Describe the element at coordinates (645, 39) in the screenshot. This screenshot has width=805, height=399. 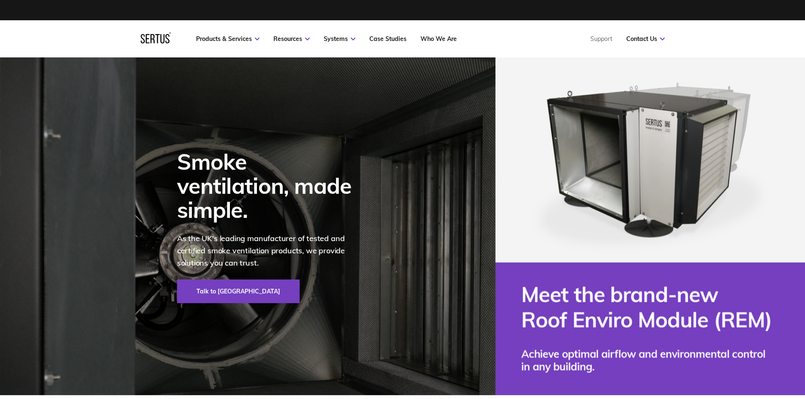
I see `a: Contact Us` at that location.